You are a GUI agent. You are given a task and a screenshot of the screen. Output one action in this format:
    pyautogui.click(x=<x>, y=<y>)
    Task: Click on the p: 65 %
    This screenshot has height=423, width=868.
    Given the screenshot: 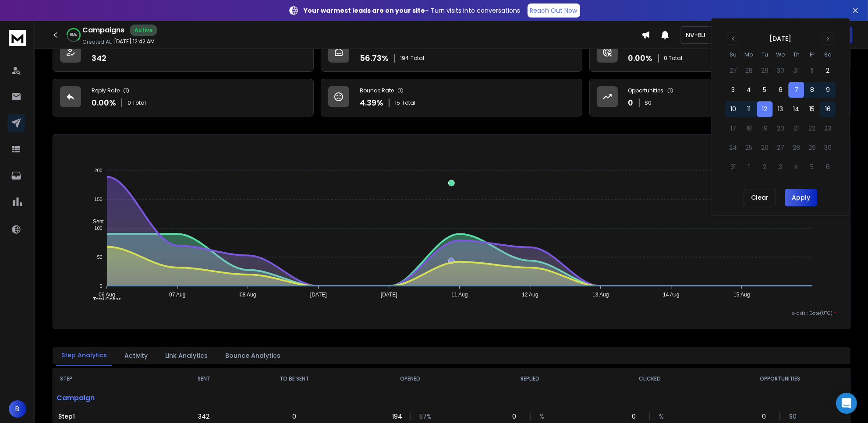 What is the action you would take?
    pyautogui.click(x=74, y=35)
    